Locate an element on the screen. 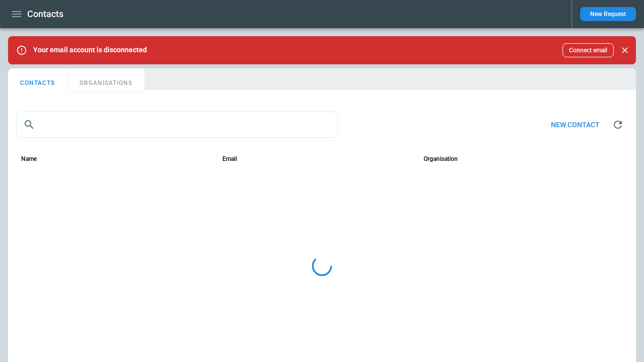 This screenshot has height=362, width=644. div: Organisation is located at coordinates (441, 159).